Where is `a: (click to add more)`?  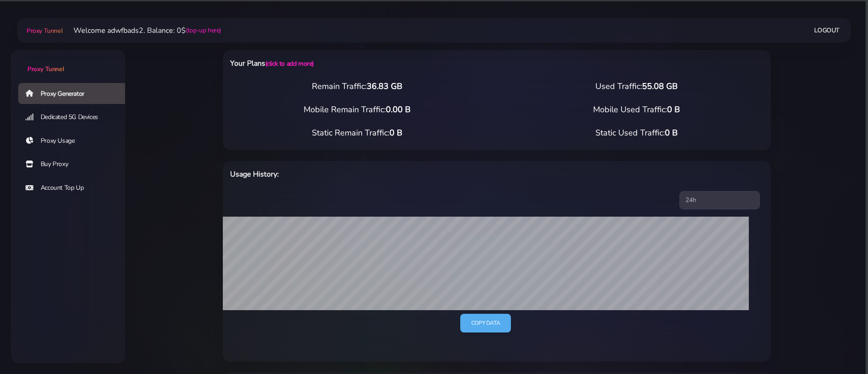
a: (click to add more) is located at coordinates (290, 63).